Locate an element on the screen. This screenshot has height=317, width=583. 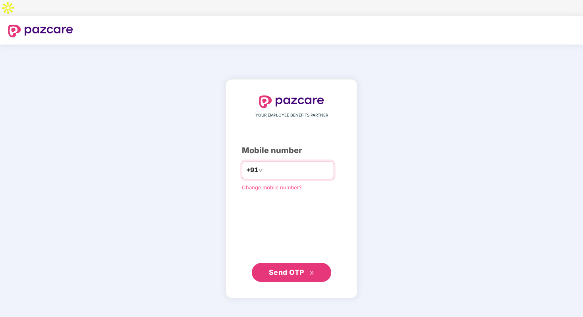
span: YOUR EMPLOYEE BENEFITS PARTNER is located at coordinates (292, 115).